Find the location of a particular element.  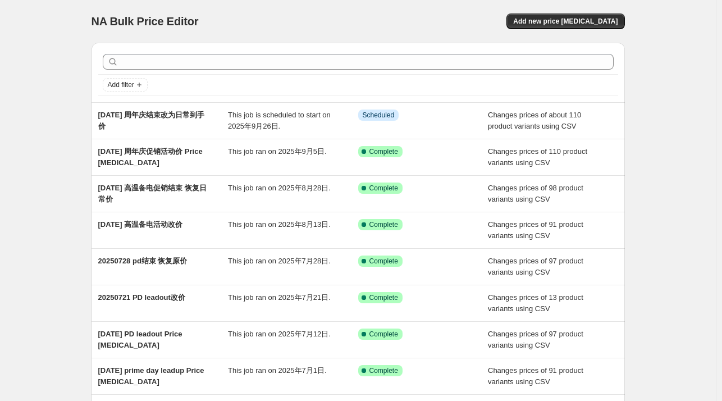

span: 20250721 PD leadout改价 is located at coordinates (141, 297).